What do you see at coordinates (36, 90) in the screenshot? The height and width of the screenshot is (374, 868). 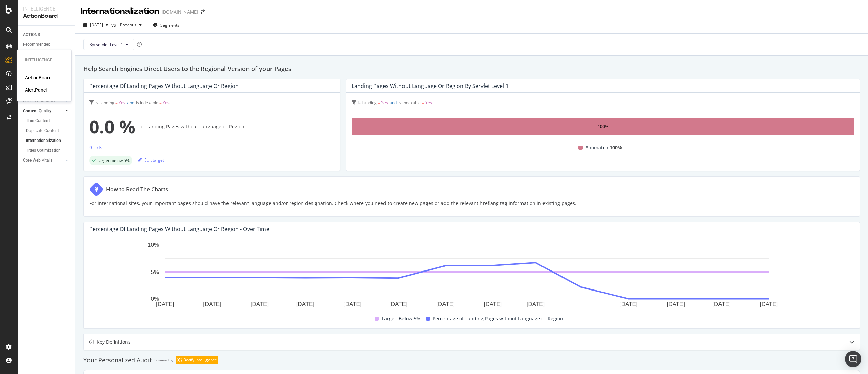 I see `div: AlertPanel` at bounding box center [36, 90].